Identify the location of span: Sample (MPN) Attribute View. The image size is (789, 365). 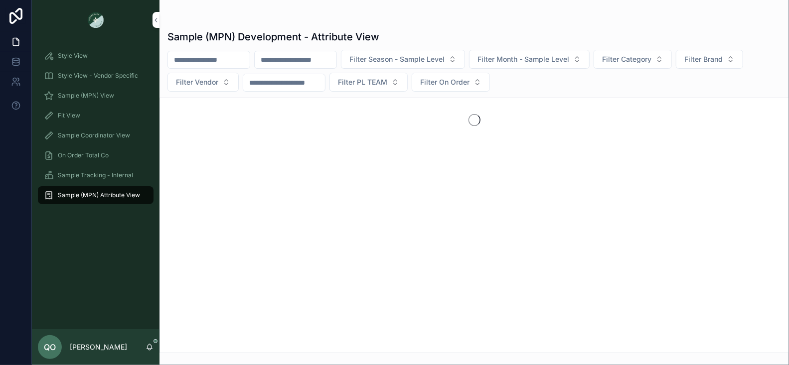
(99, 195).